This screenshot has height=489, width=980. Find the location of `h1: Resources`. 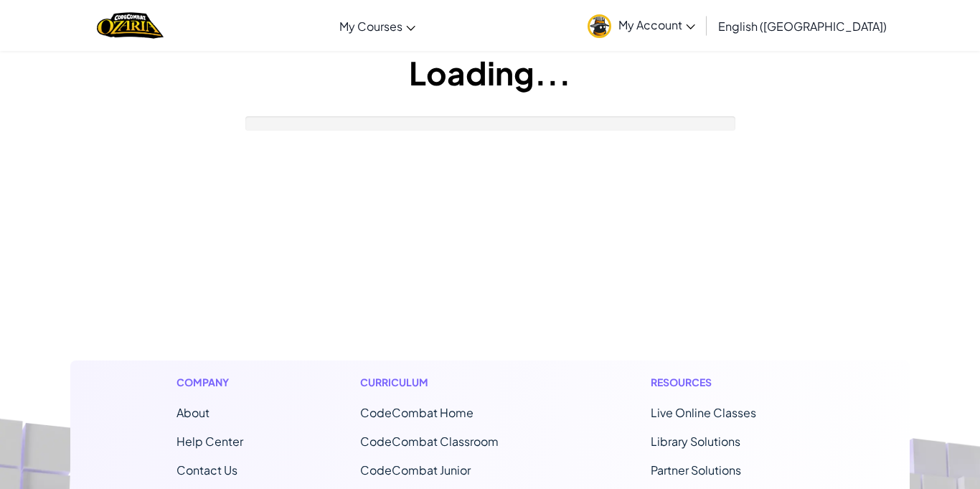

h1: Resources is located at coordinates (727, 382).